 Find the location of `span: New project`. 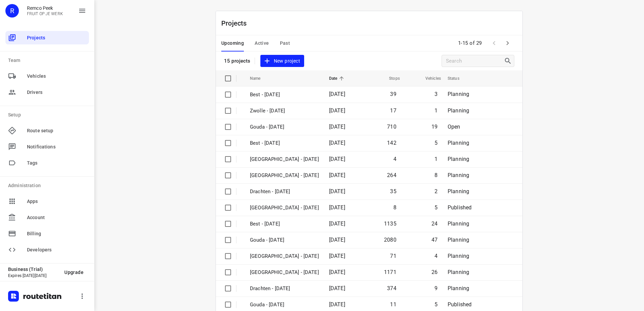

span: New project is located at coordinates (283, 61).